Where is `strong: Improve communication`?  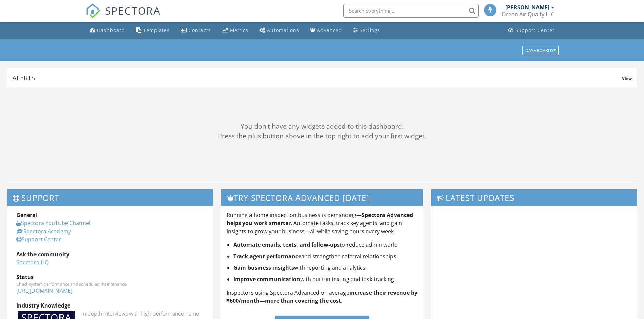 strong: Improve communication is located at coordinates (267, 280).